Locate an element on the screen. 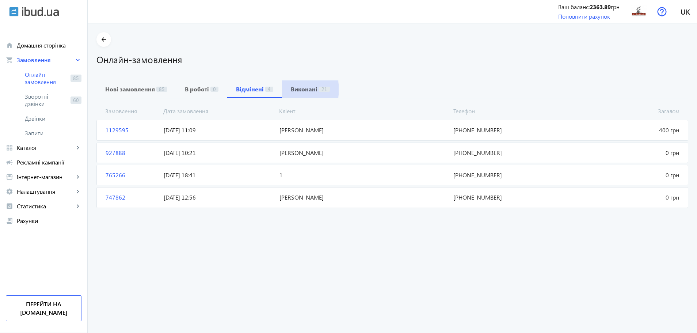  span: Загалом is located at coordinates (624, 111).